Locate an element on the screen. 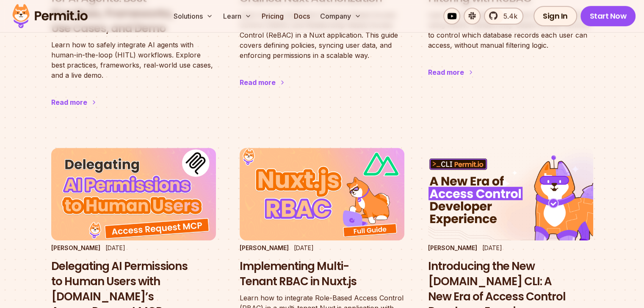  button: Company is located at coordinates (340, 16).